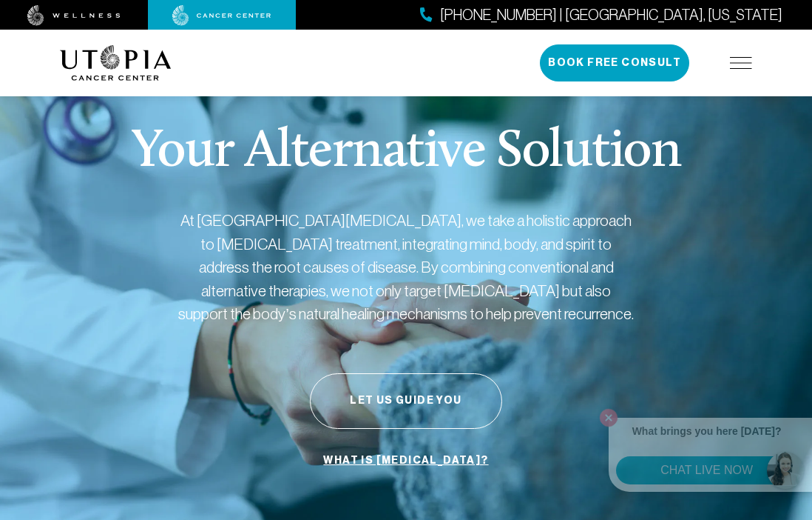 This screenshot has height=520, width=812. What do you see at coordinates (406, 153) in the screenshot?
I see `p: Your Alternative Solution` at bounding box center [406, 153].